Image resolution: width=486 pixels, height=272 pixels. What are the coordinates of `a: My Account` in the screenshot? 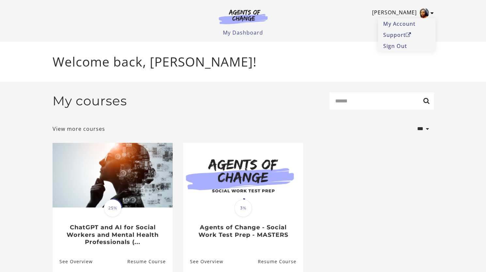 It's located at (406, 24).